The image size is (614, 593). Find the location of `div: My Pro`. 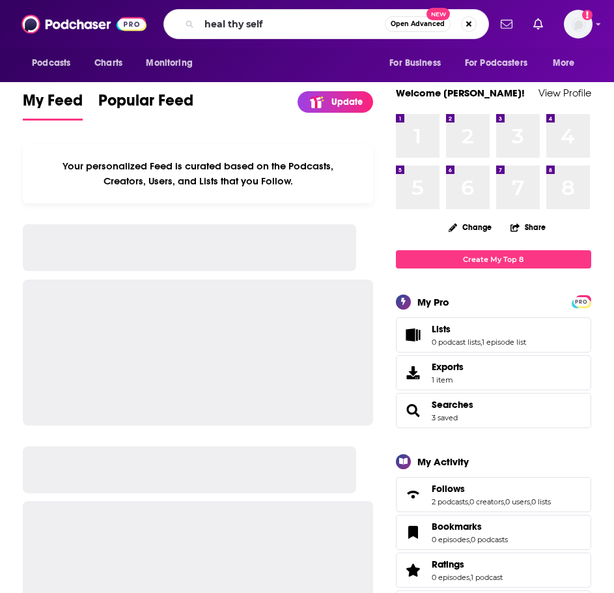

div: My Pro is located at coordinates (433, 302).